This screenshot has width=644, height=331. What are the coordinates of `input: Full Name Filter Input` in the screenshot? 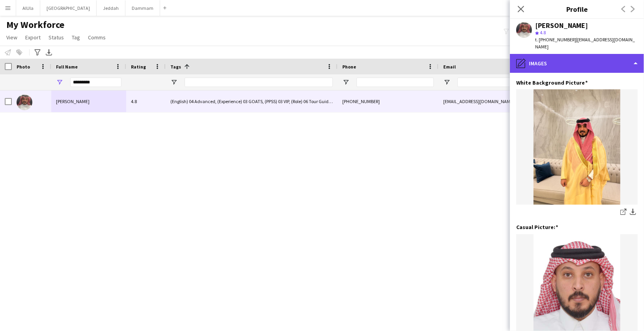 It's located at (96, 82).